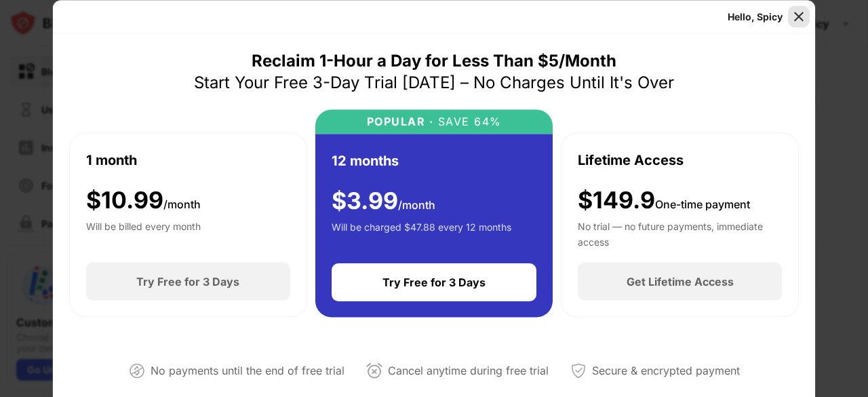 The width and height of the screenshot is (868, 397). I want to click on div: Cancel anytime during free trial, so click(468, 370).